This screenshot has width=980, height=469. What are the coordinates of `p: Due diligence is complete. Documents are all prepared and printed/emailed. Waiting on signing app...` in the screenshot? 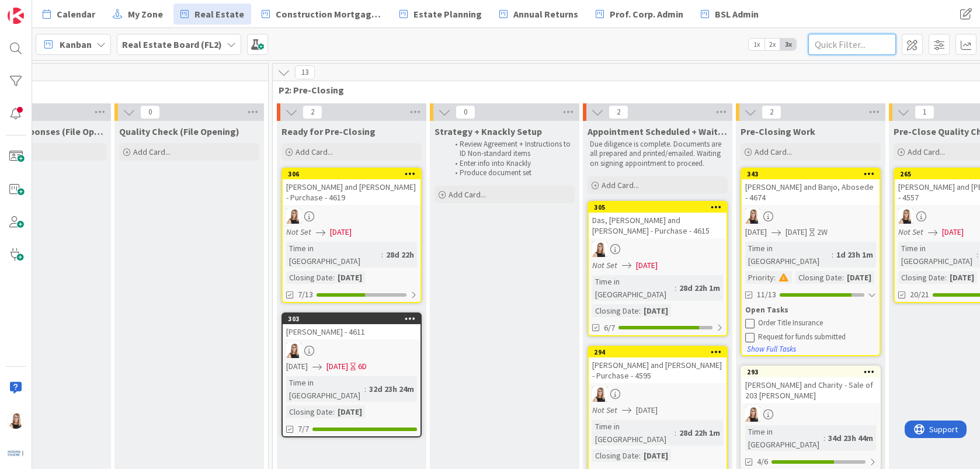 It's located at (658, 154).